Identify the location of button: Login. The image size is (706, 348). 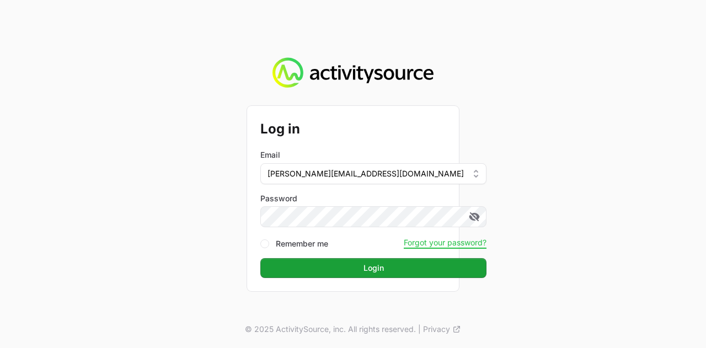
(373, 268).